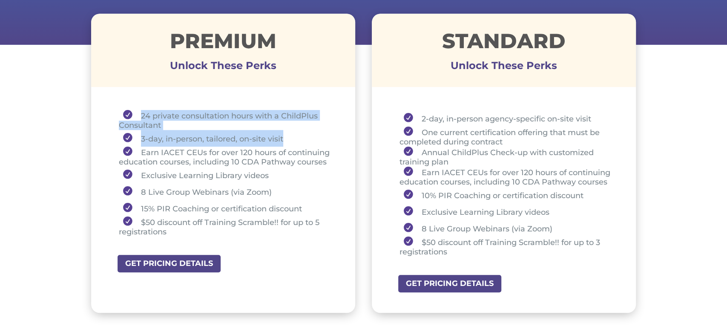 The image size is (727, 329). I want to click on h1: Premium, so click(223, 43).